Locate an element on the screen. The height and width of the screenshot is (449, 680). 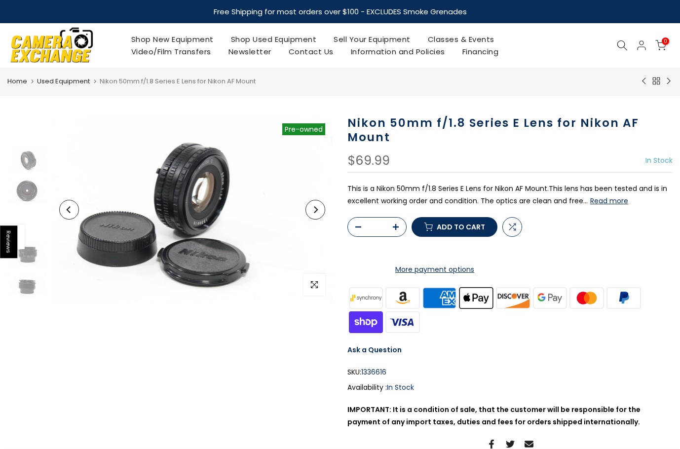
a: Ask a Question is located at coordinates (375, 350).